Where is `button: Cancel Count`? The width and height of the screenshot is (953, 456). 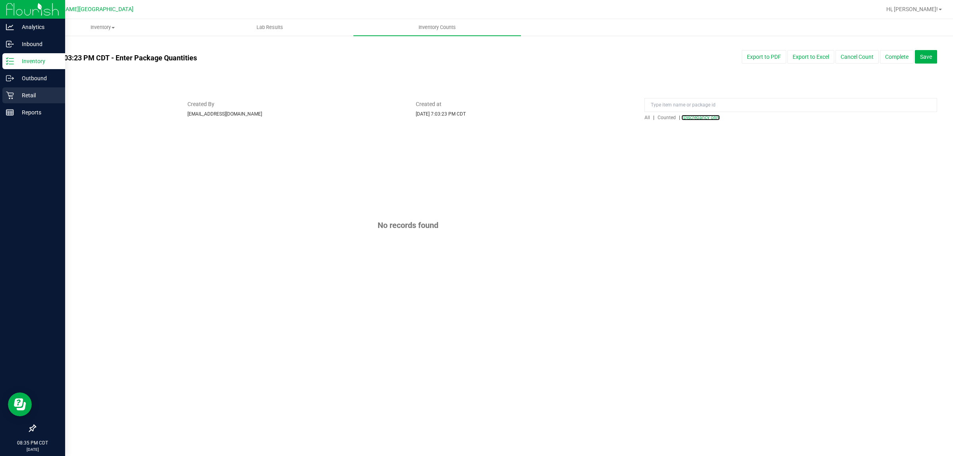
button: Cancel Count is located at coordinates (857, 57).